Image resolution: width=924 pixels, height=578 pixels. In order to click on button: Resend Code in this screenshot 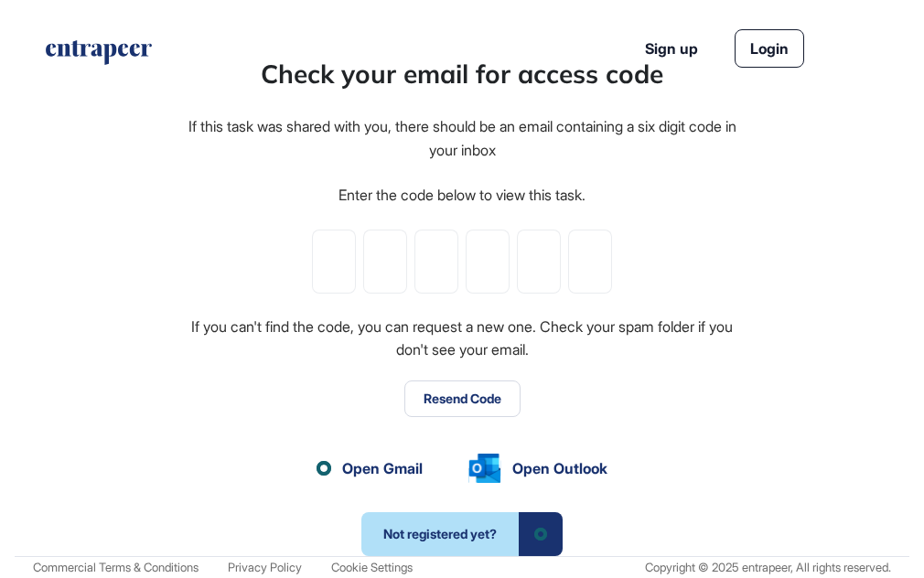, I will do `click(462, 399)`.